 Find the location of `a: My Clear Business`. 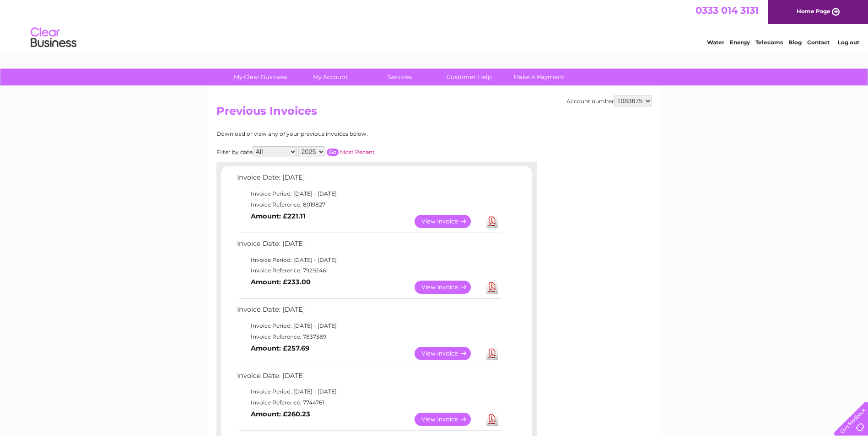

a: My Clear Business is located at coordinates (260, 77).